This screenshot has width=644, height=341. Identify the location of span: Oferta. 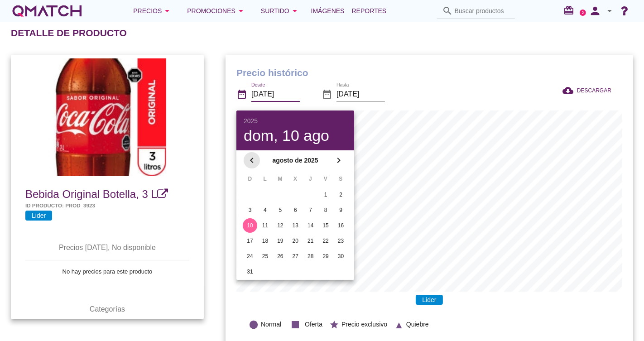
(313, 325).